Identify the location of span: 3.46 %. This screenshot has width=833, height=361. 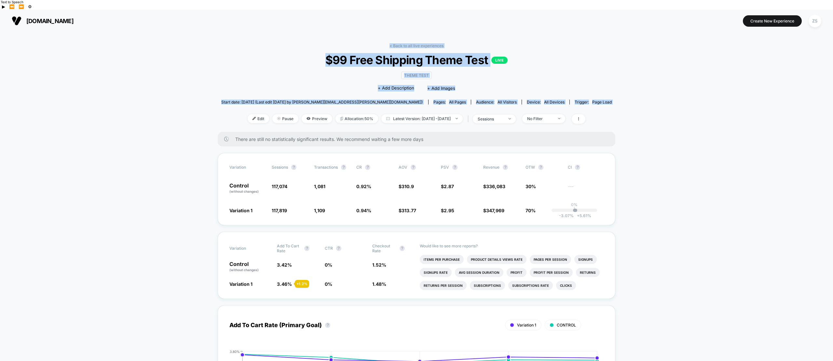
(284, 284).